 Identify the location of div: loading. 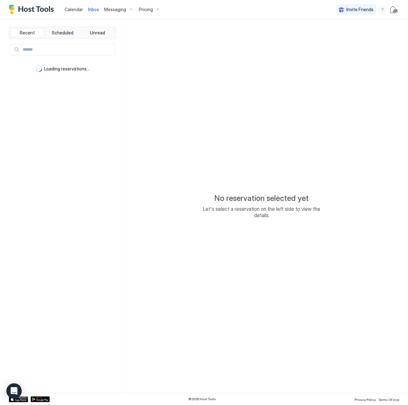
(39, 69).